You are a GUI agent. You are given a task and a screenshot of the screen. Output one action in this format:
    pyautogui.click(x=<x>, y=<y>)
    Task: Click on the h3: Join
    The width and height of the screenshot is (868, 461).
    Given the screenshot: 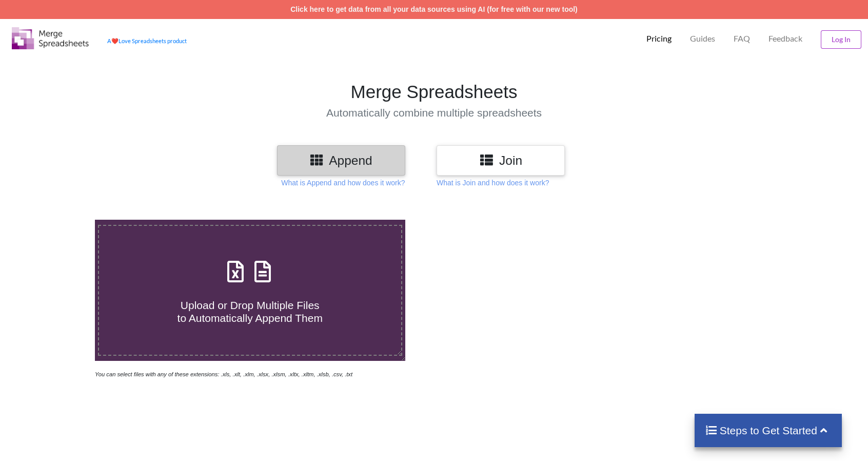 What is the action you would take?
    pyautogui.click(x=501, y=160)
    